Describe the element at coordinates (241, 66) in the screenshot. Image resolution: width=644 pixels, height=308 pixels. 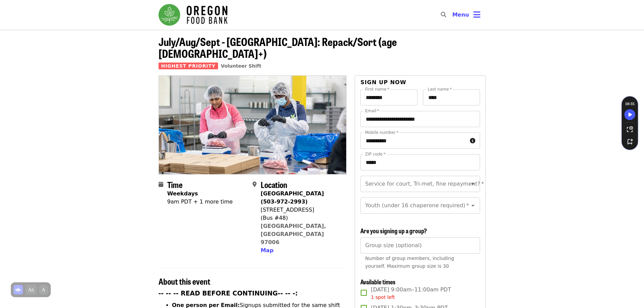
I see `a: Volunteer Shift` at that location.